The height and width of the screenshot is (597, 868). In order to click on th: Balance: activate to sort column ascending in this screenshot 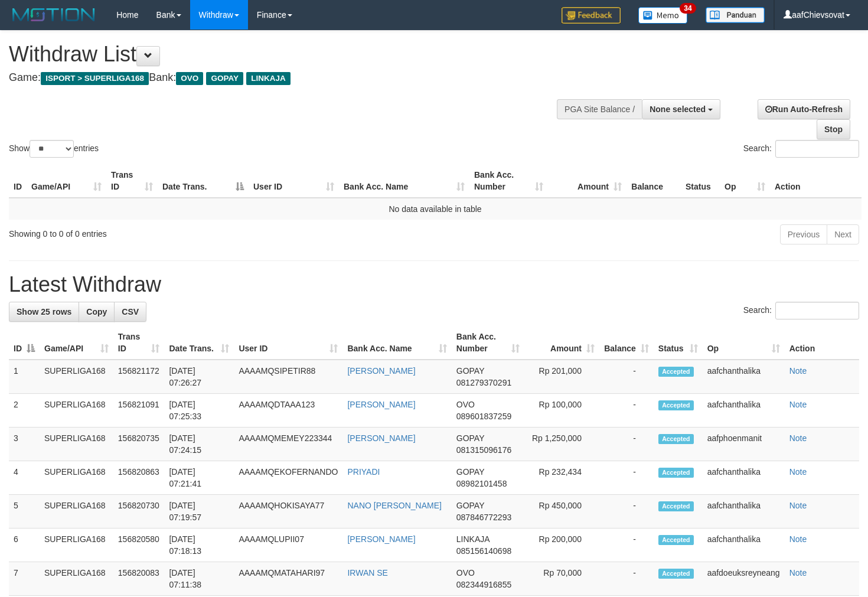, I will do `click(627, 343)`.